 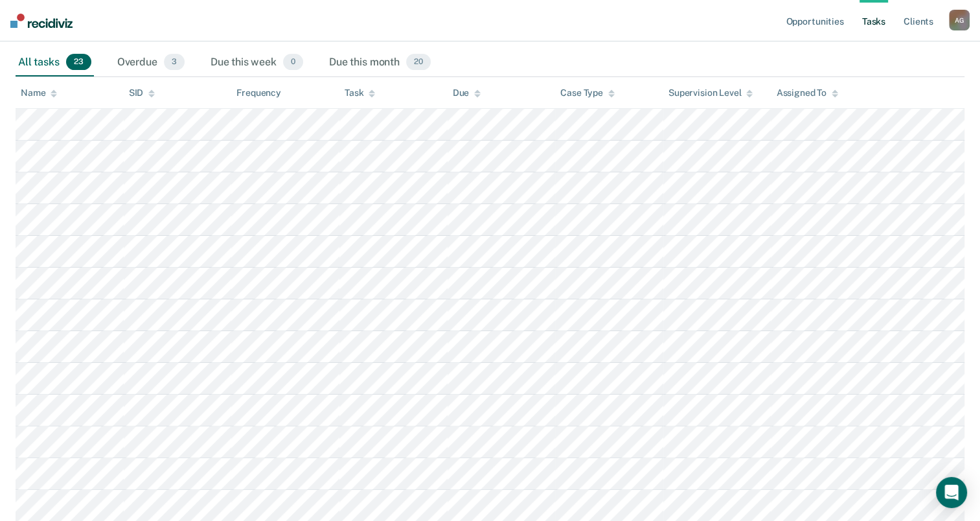 I want to click on div: Assigned To, so click(x=806, y=93).